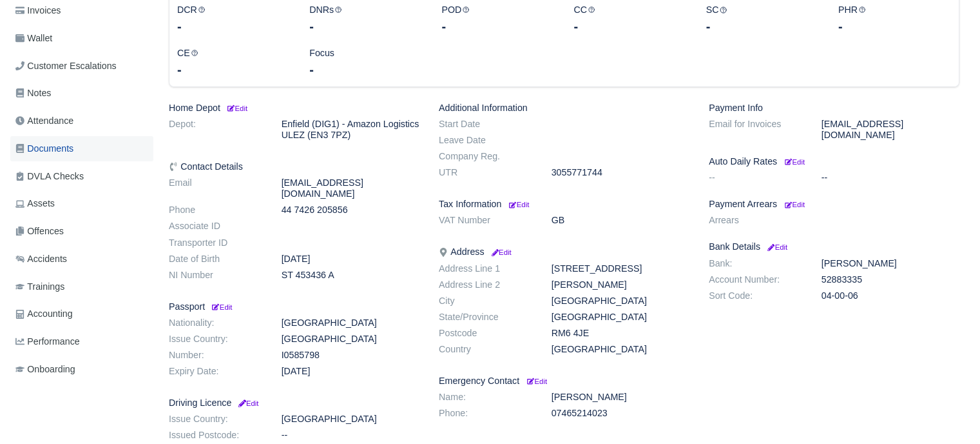 This screenshot has height=444, width=980. I want to click on dd: 44 7426 205856, so click(351, 209).